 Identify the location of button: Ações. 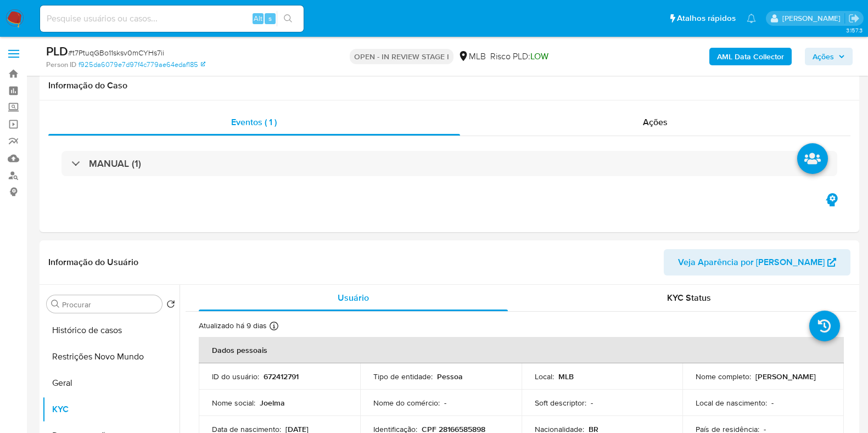
(828, 56).